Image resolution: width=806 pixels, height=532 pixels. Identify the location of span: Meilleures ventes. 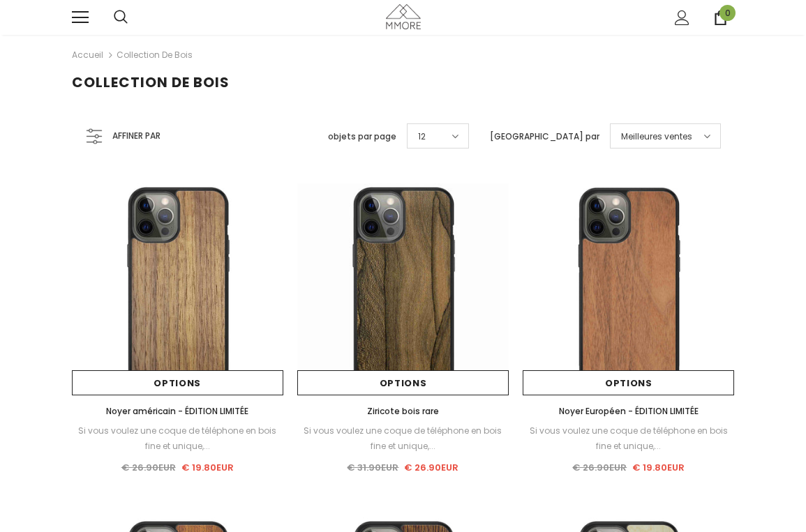
(656, 137).